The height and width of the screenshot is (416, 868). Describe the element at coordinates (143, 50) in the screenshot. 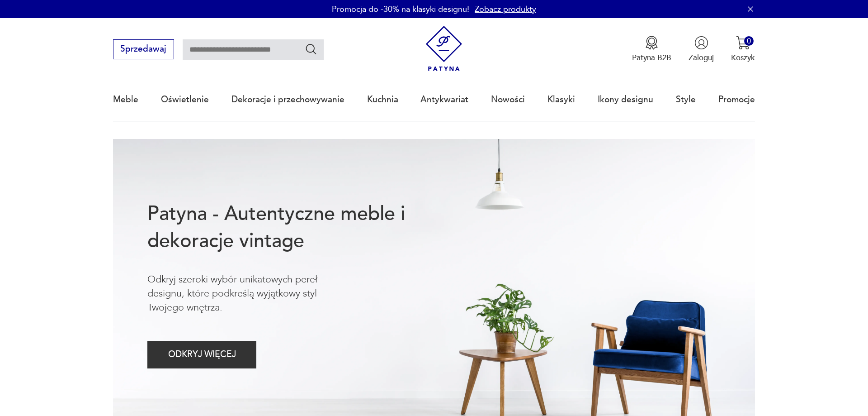

I see `button: Sprzedawaj` at that location.